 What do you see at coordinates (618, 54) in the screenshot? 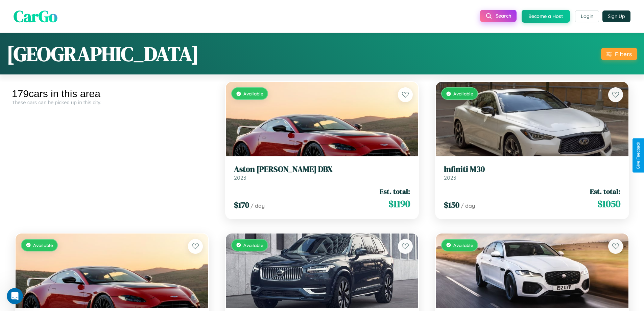
I see `button: Filters` at bounding box center [618, 54].